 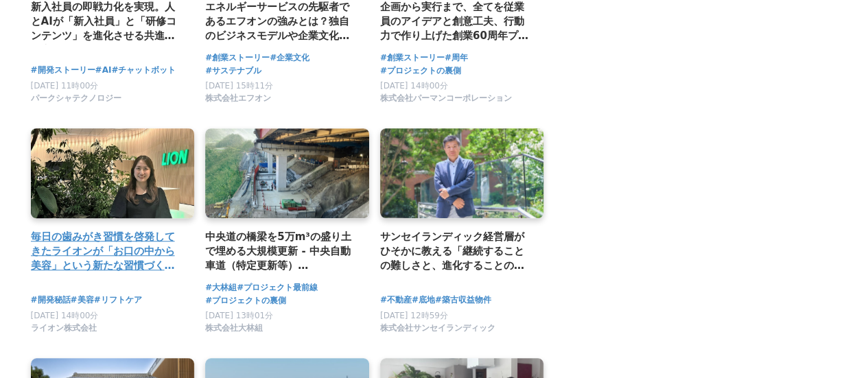 I want to click on a: #築古収益物件, so click(x=463, y=299).